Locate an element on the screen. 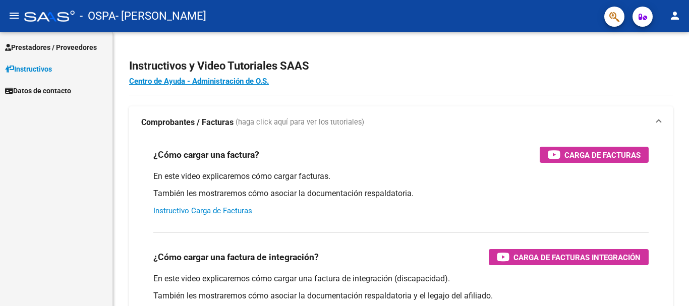 Image resolution: width=689 pixels, height=306 pixels. p: También les mostraremos cómo asociar la documentación respaldatoria y el legajo del afiliado. is located at coordinates (401, 296).